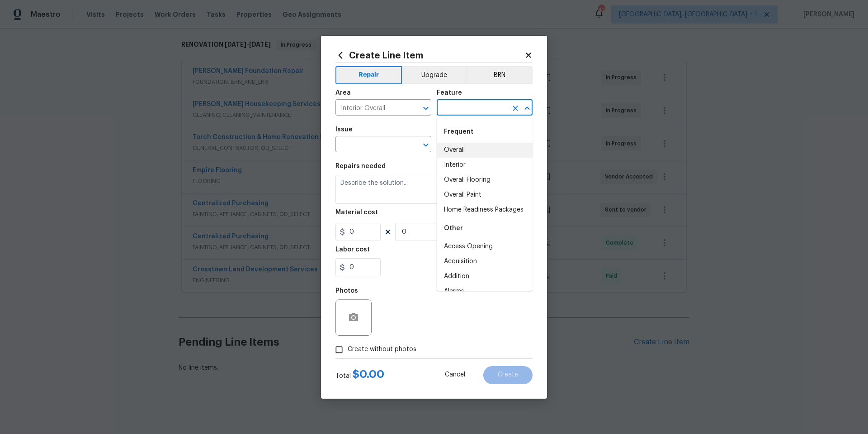  I want to click on h5: Issue, so click(344, 130).